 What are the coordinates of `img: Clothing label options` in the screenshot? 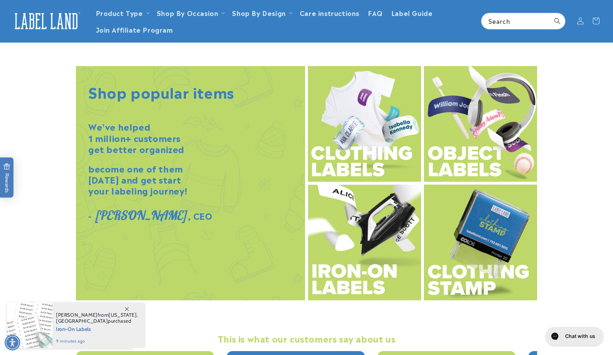 It's located at (365, 124).